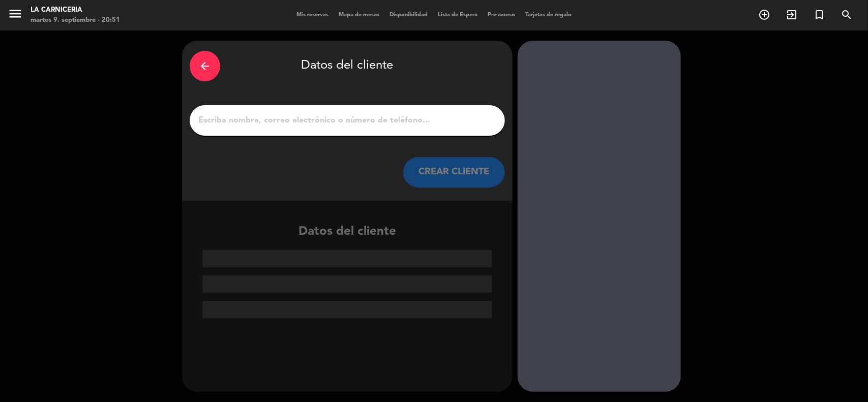 Image resolution: width=868 pixels, height=402 pixels. I want to click on input: Escriba nombre, correo electrónico o número de teléfono..., so click(347, 120).